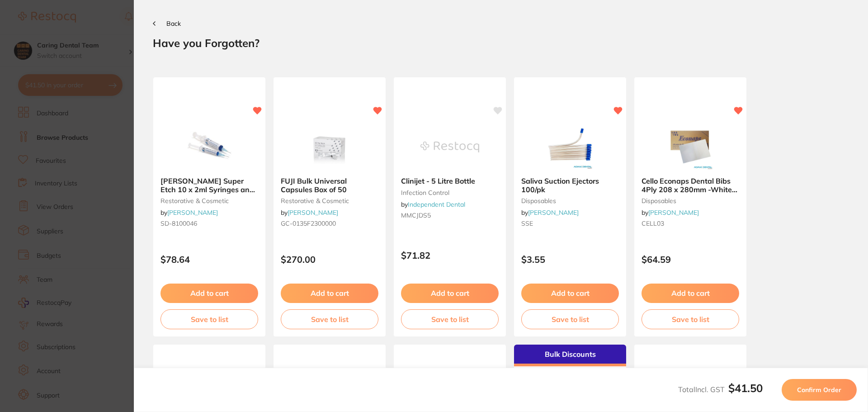  What do you see at coordinates (450, 181) in the screenshot?
I see `b: Clinijet - 5 Litre Bottle` at bounding box center [450, 181].